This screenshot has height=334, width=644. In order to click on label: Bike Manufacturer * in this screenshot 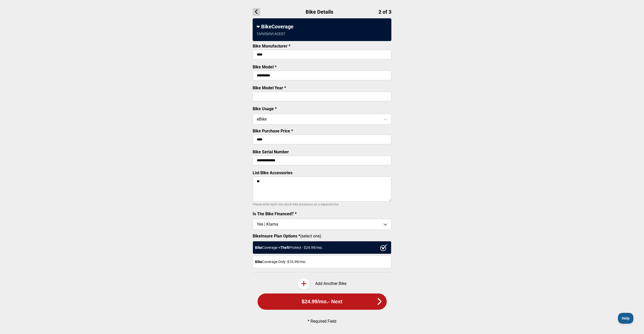, I will do `click(272, 46)`.